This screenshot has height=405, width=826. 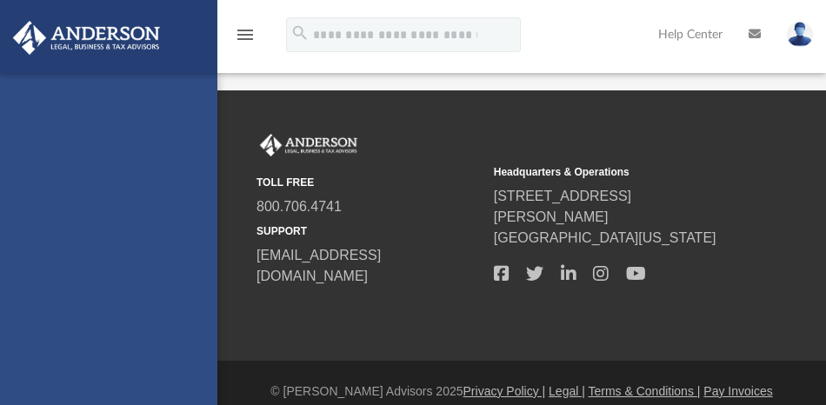 I want to click on a: Pay Invoices, so click(x=737, y=391).